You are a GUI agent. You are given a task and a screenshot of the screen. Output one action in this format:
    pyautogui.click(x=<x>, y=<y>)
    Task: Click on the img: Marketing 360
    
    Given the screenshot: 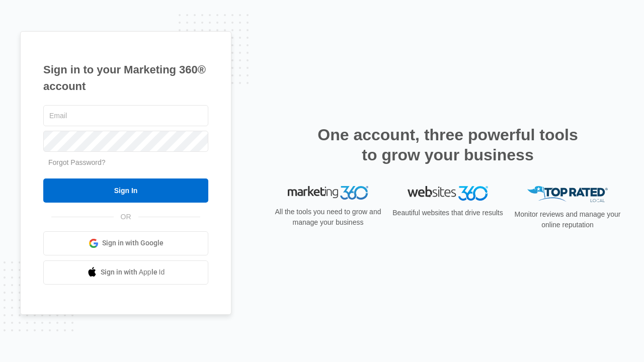 What is the action you would take?
    pyautogui.click(x=328, y=194)
    